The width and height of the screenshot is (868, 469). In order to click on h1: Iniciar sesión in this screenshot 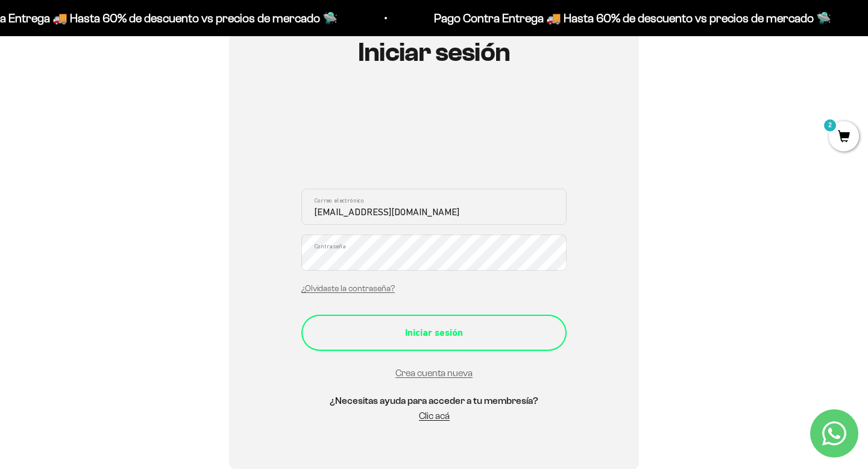, I will do `click(434, 53)`.